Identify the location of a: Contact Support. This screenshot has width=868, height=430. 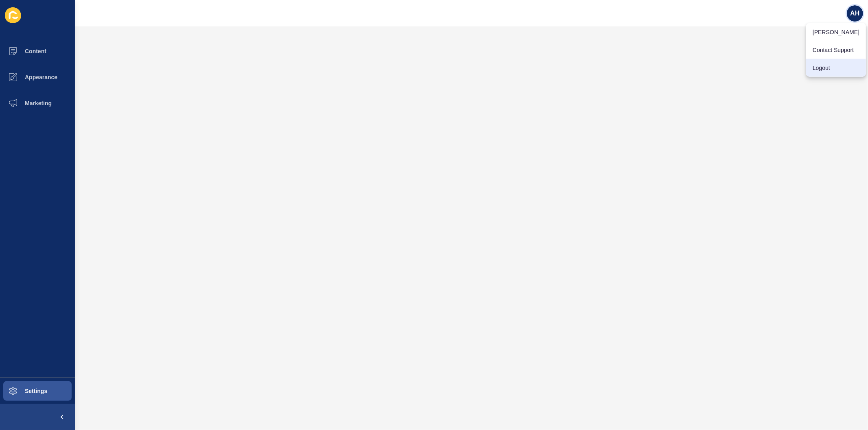
(836, 50).